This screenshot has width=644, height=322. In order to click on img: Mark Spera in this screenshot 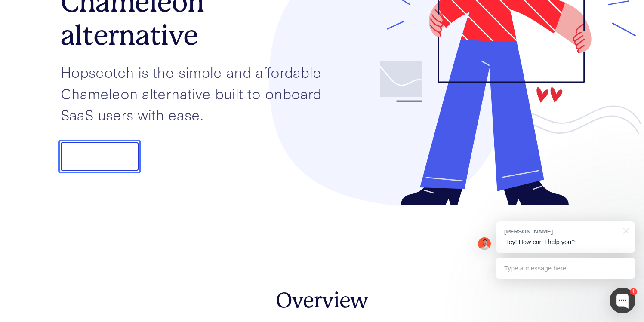, I will do `click(485, 244)`.